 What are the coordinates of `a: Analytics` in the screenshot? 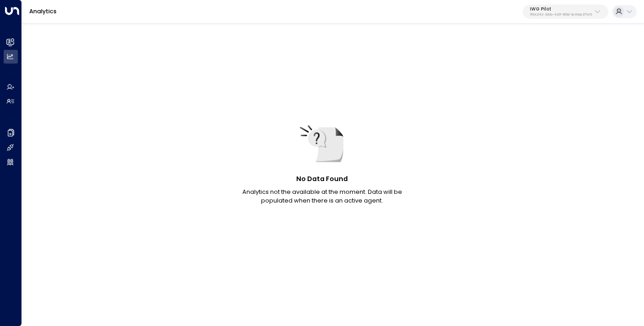 It's located at (43, 11).